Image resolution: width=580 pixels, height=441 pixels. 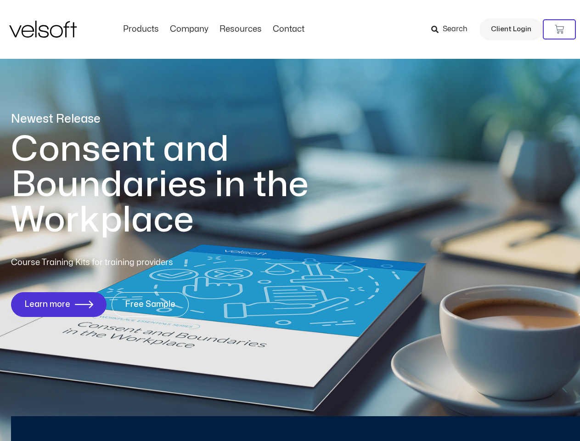 What do you see at coordinates (189, 29) in the screenshot?
I see `a: CompanyMenu Toggle` at bounding box center [189, 29].